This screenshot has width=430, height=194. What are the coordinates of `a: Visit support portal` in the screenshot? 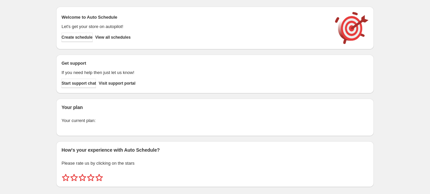 It's located at (117, 84).